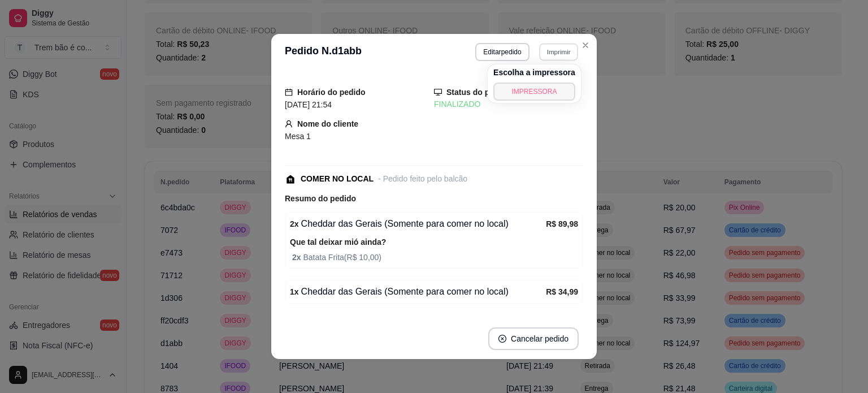 The image size is (868, 393). Describe the element at coordinates (586, 46) in the screenshot. I see `button: Close` at that location.